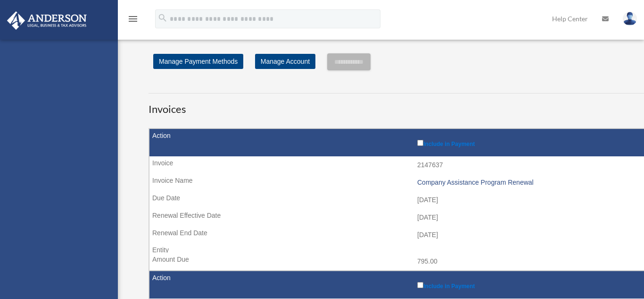  I want to click on i: search, so click(163, 18).